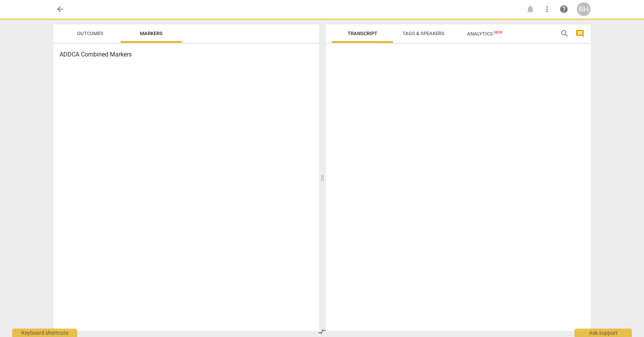 This screenshot has height=337, width=644. Describe the element at coordinates (363, 33) in the screenshot. I see `span: Transcript` at that location.